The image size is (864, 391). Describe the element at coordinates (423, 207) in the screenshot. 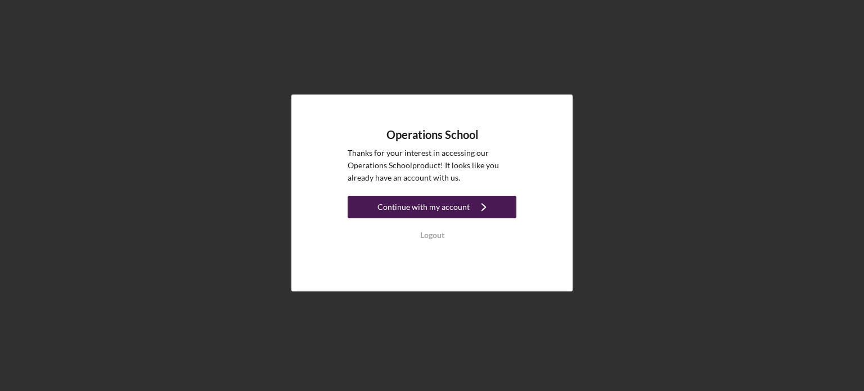

I see `div: Continue with my account` at that location.